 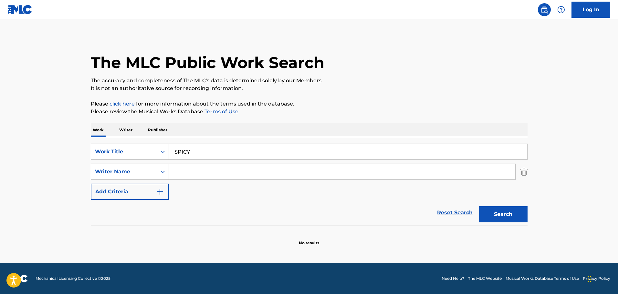 What do you see at coordinates (590, 280) in the screenshot?
I see `div: Drag` at bounding box center [590, 280].